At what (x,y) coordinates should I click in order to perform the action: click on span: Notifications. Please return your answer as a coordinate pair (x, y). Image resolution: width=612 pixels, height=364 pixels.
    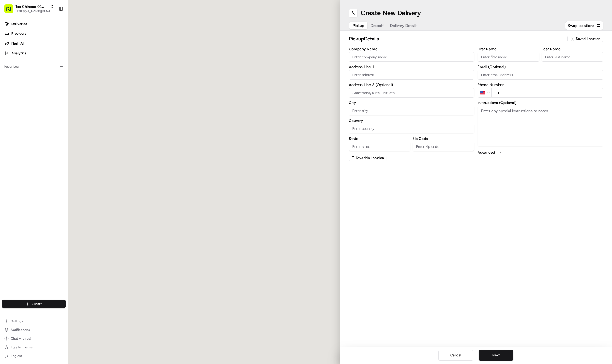
    Looking at the image, I should click on (20, 330).